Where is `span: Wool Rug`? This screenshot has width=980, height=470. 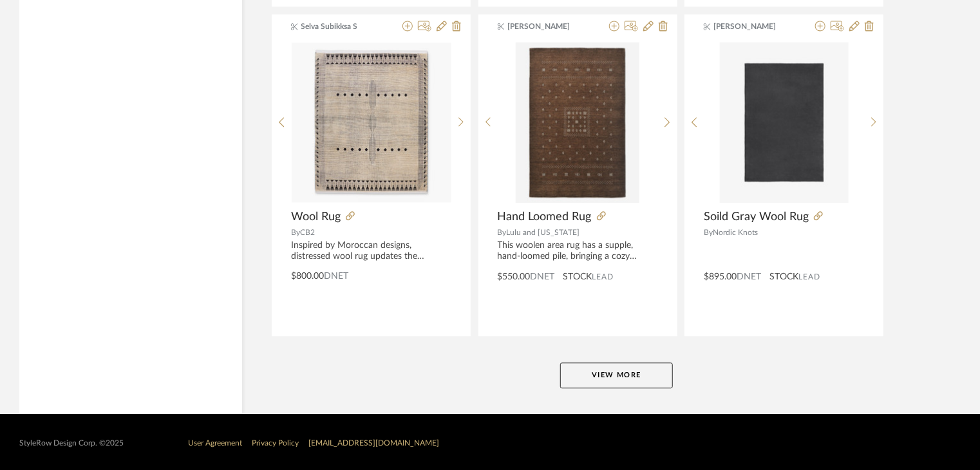
span: Wool Rug is located at coordinates (316, 217).